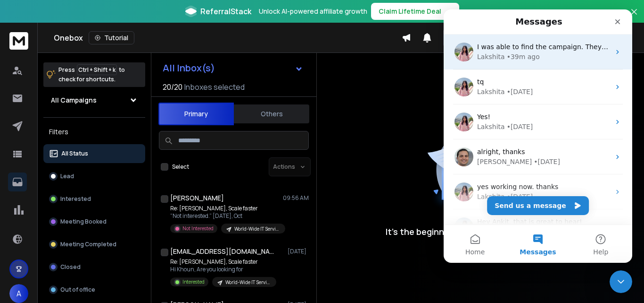 The width and height of the screenshot is (644, 303). What do you see at coordinates (198, 228) in the screenshot?
I see `p: Not Interested` at bounding box center [198, 228].